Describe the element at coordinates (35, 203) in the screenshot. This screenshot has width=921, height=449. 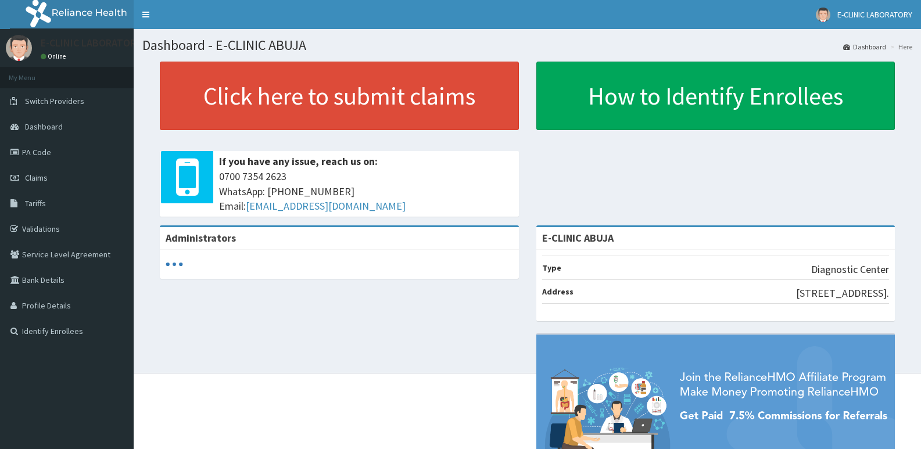
I see `span: Tariffs` at that location.